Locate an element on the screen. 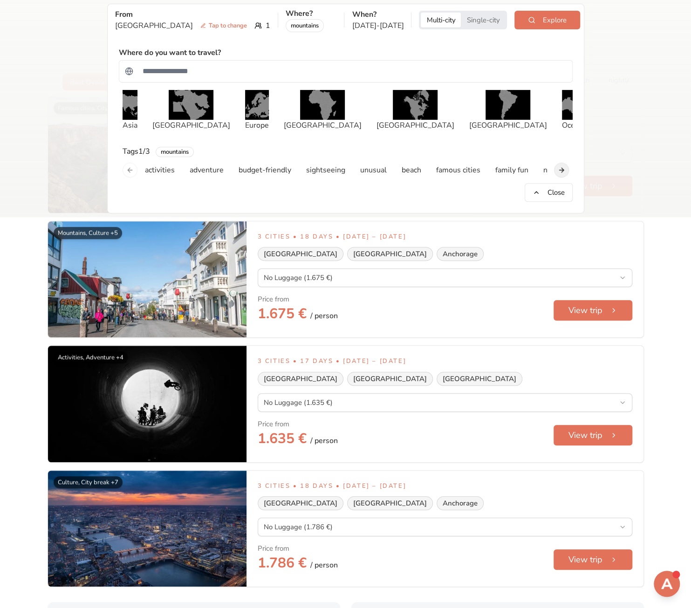  img: Image of Reykjavik Is is located at coordinates (147, 279).